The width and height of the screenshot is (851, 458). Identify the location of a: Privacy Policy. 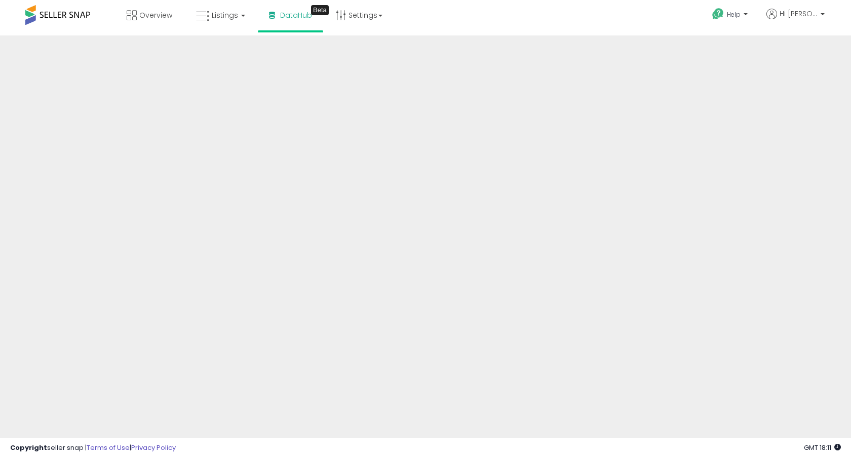
(153, 447).